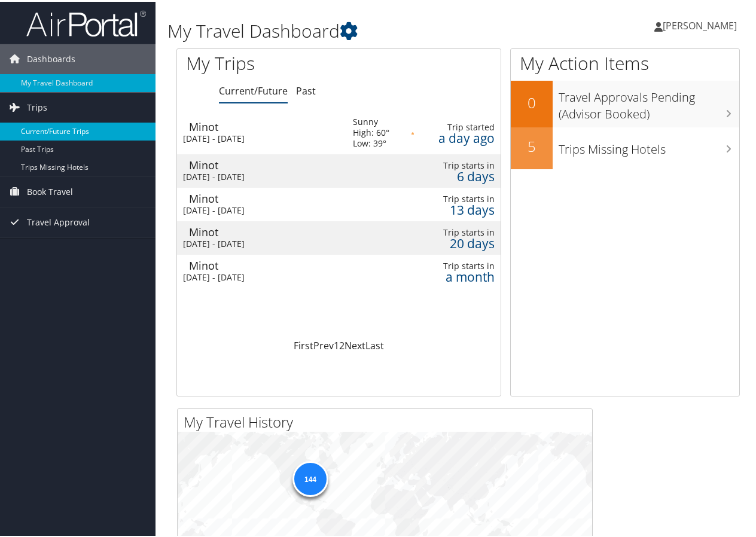  What do you see at coordinates (337, 344) in the screenshot?
I see `a: 1` at bounding box center [337, 344].